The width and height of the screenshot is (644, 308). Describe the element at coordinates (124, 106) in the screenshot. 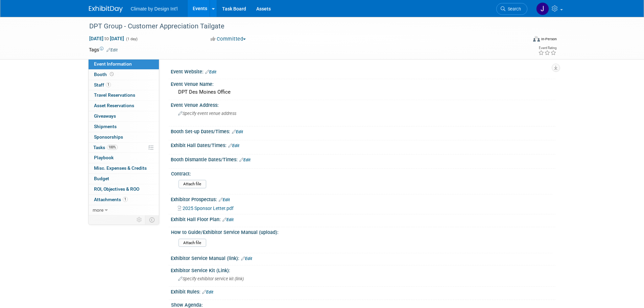

I see `a: Asset Reservations` at that location.